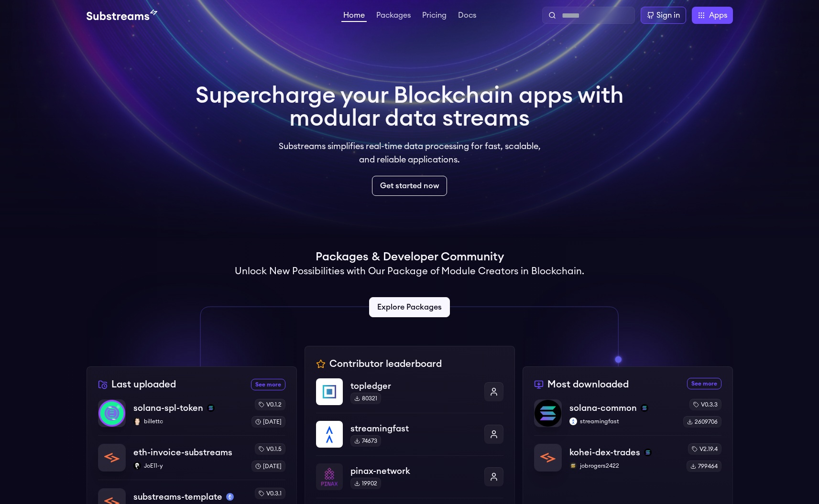 Image resolution: width=819 pixels, height=504 pixels. Describe the element at coordinates (434, 16) in the screenshot. I see `a: Pricing` at that location.